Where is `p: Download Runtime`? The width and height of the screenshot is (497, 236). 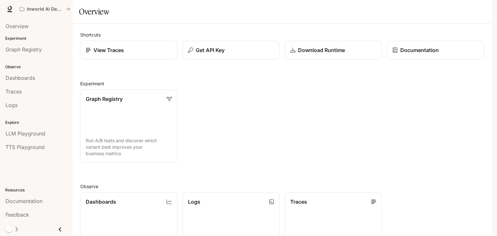 p: Download Runtime is located at coordinates (321, 50).